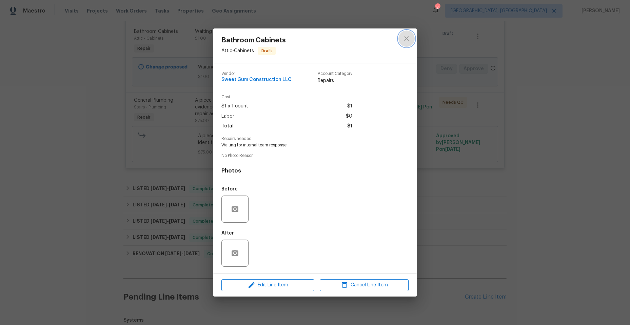 This screenshot has height=325, width=630. I want to click on span: No Photo Reason, so click(315, 156).